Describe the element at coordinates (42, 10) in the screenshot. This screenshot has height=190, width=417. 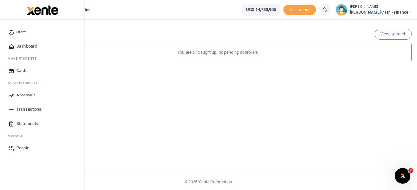
I see `img: logo-large` at that location.